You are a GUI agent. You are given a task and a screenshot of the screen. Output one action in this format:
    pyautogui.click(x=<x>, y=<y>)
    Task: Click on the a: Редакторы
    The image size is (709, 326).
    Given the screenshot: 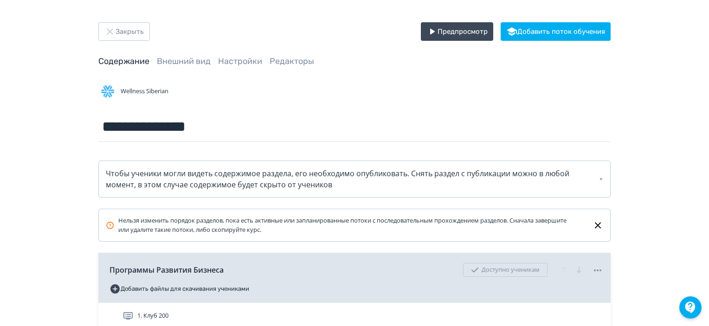 What is the action you would take?
    pyautogui.click(x=292, y=61)
    